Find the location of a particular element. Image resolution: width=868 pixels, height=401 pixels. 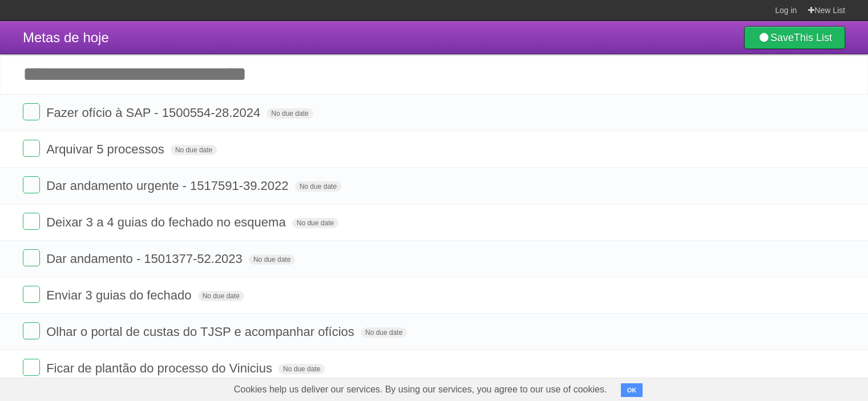

span: Arquivar 5 processos is located at coordinates (107, 149).